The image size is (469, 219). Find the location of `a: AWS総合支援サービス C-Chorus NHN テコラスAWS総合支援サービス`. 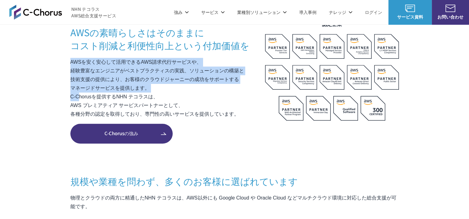

a: AWS総合支援サービス C-Chorus NHN テコラスAWS総合支援サービス is located at coordinates (63, 12).